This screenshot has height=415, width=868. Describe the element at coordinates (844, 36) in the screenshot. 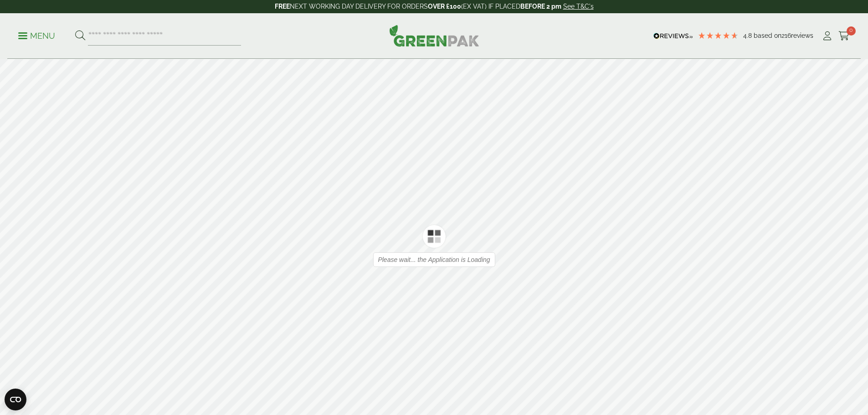

I see `i: Cart` at that location.